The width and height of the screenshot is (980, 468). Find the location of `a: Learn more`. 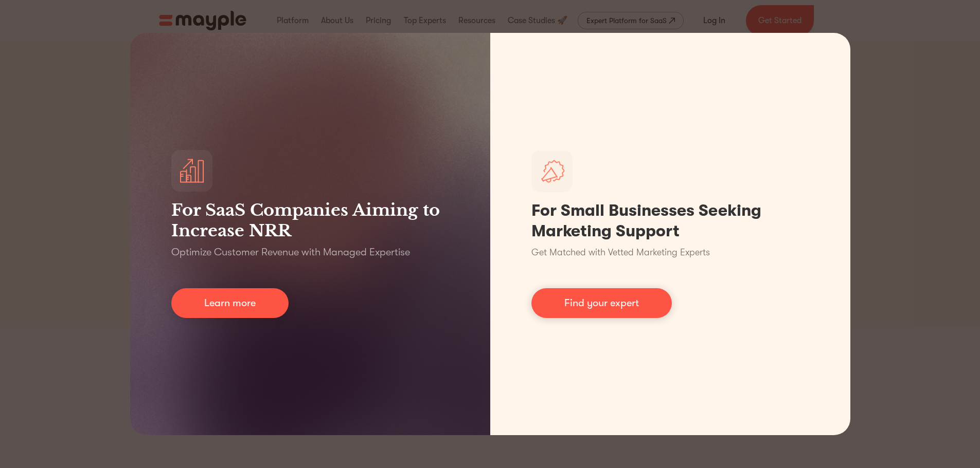

a: Learn more is located at coordinates (230, 303).